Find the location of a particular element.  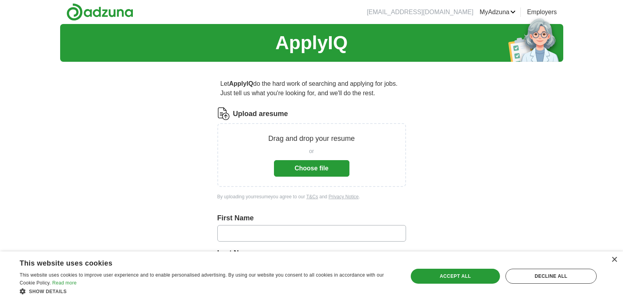

span: Show details is located at coordinates (48, 291).